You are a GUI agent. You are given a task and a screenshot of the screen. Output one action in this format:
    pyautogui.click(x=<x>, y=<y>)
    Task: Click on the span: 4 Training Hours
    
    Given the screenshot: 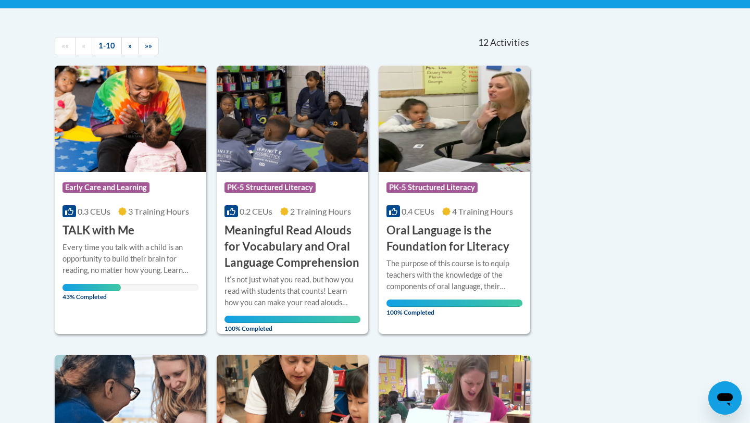 What is the action you would take?
    pyautogui.click(x=482, y=211)
    